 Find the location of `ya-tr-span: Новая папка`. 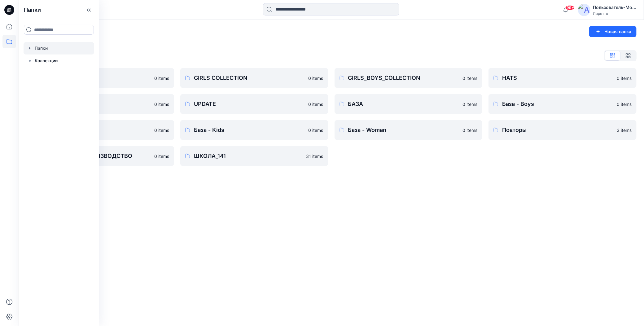

ya-tr-span: Новая папка is located at coordinates (618, 31).